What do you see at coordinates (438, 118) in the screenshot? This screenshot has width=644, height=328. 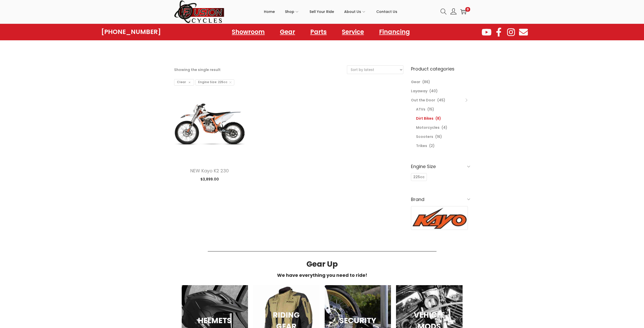 I see `span: (8)` at bounding box center [438, 118].